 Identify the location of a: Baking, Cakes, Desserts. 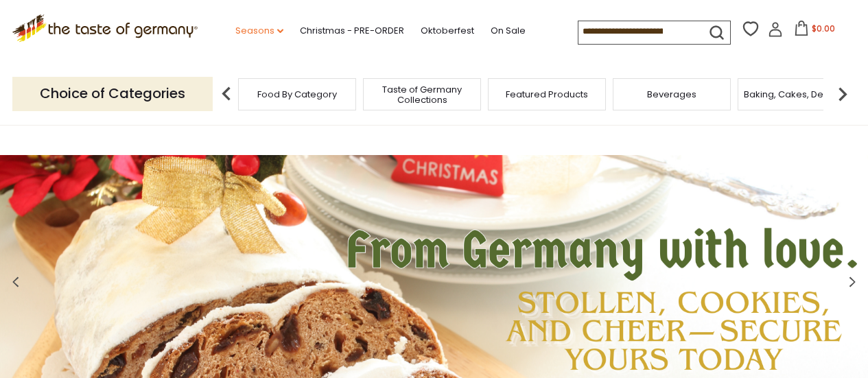
(796, 94).